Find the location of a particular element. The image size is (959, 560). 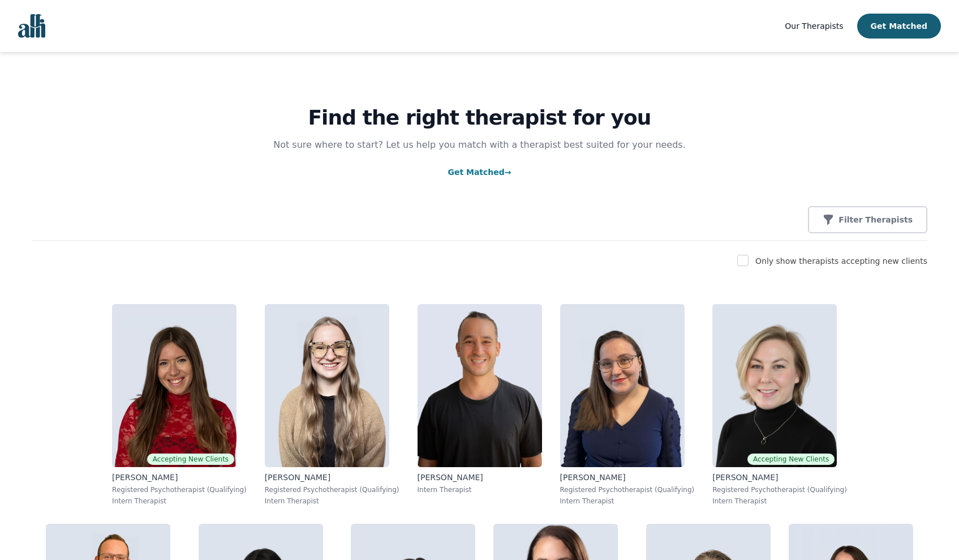

p: Filter Therapists is located at coordinates (876, 219).